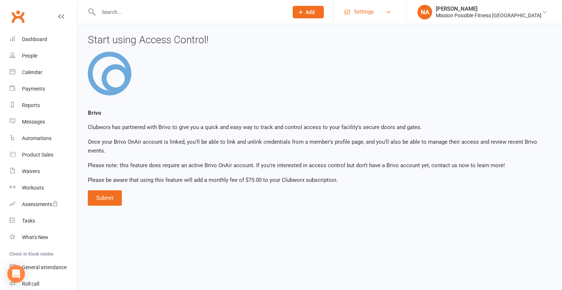 This screenshot has height=290, width=562. I want to click on p: Please note: this feature does require an active Brivo OnAir account. If you're interested in acc..., so click(320, 165).